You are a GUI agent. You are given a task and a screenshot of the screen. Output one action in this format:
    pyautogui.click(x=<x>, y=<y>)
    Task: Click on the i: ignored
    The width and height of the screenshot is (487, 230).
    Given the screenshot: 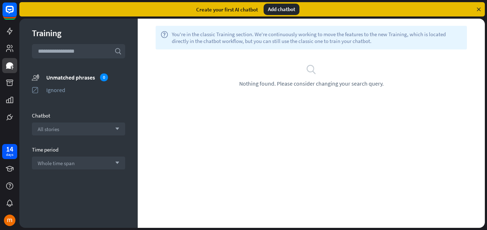 What is the action you would take?
    pyautogui.click(x=36, y=90)
    